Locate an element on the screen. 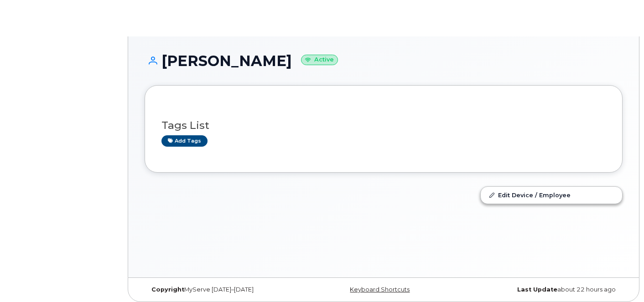 The height and width of the screenshot is (302, 644). small: Active is located at coordinates (319, 59).